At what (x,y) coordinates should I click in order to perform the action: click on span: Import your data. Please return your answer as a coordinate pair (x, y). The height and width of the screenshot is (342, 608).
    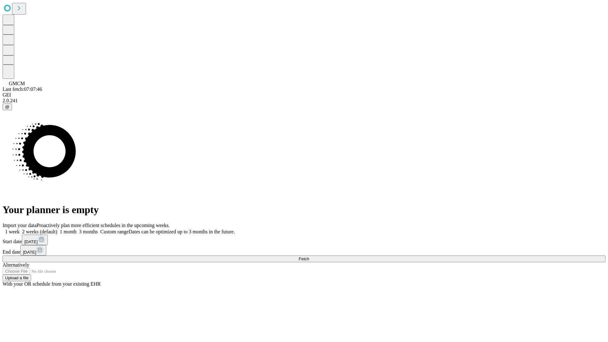
    Looking at the image, I should click on (20, 225).